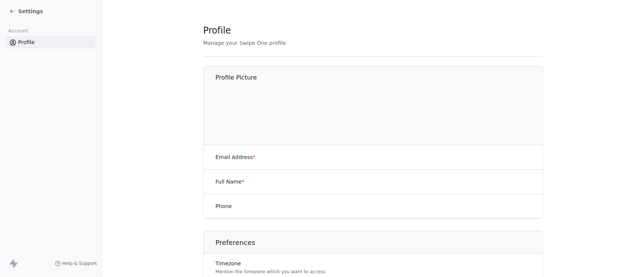 This screenshot has height=277, width=644. What do you see at coordinates (270, 264) in the screenshot?
I see `label: Timezone` at bounding box center [270, 264].